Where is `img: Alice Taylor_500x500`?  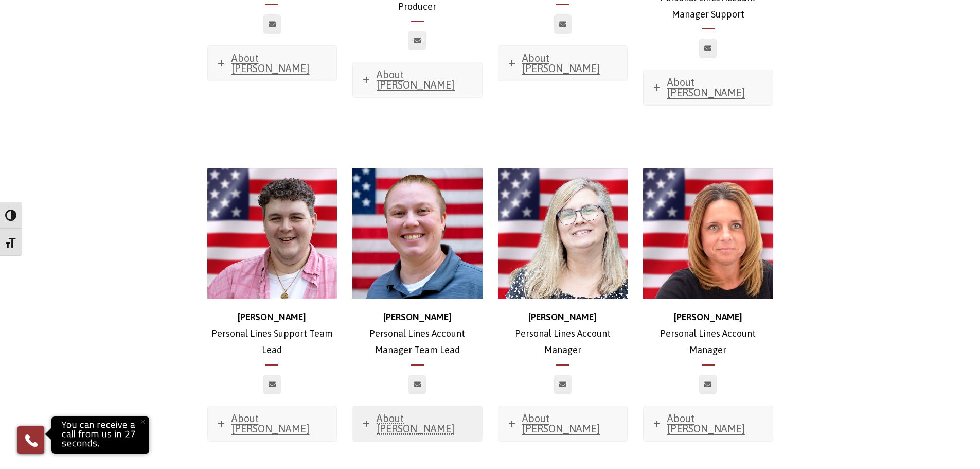 img: Alice Taylor_500x500 is located at coordinates (708, 233).